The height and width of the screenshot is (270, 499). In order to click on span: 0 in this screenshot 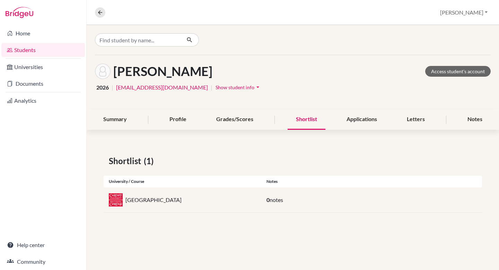, I will do `click(268, 199)`.